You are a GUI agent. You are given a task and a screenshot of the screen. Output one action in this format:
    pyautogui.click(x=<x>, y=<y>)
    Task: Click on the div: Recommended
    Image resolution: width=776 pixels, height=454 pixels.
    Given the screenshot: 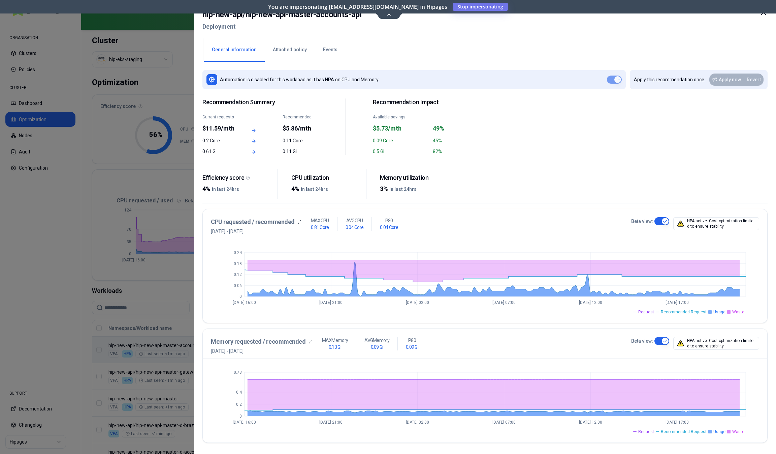 What is the action you would take?
    pyautogui.click(x=301, y=117)
    